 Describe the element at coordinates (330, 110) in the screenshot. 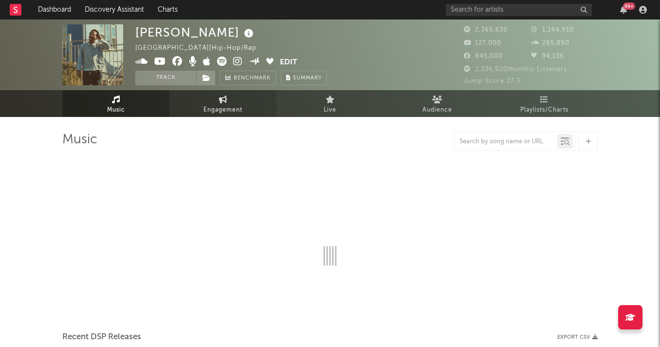

I see `span: Live` at that location.